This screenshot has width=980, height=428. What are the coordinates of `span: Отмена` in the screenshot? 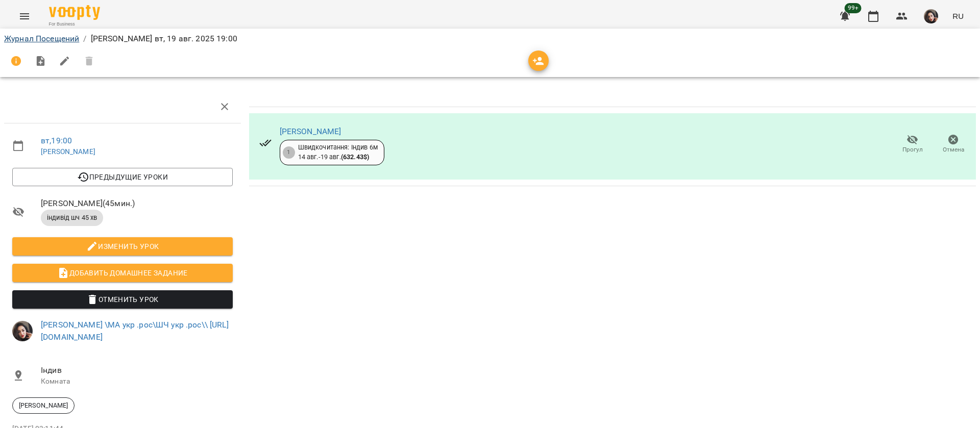 It's located at (953, 150).